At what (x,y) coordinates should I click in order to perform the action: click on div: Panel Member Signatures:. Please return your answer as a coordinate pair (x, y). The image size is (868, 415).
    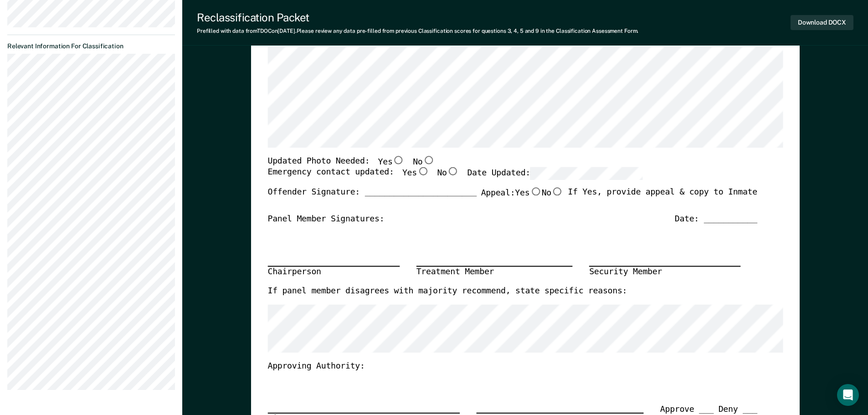
    Looking at the image, I should click on (325, 220).